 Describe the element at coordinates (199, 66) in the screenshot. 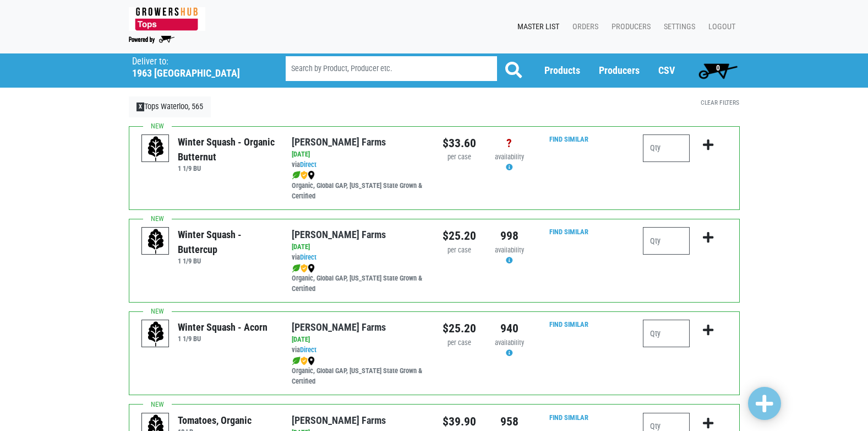

I see `span: Tops Waterloo, 565 (1963 Kingdom Plaza, Waterloo, NY 13165, USA)` at that location.